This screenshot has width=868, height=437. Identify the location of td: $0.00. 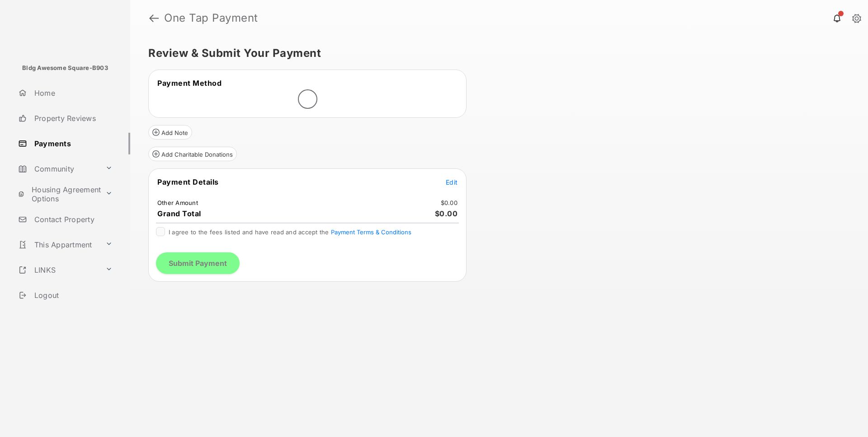
(449, 202).